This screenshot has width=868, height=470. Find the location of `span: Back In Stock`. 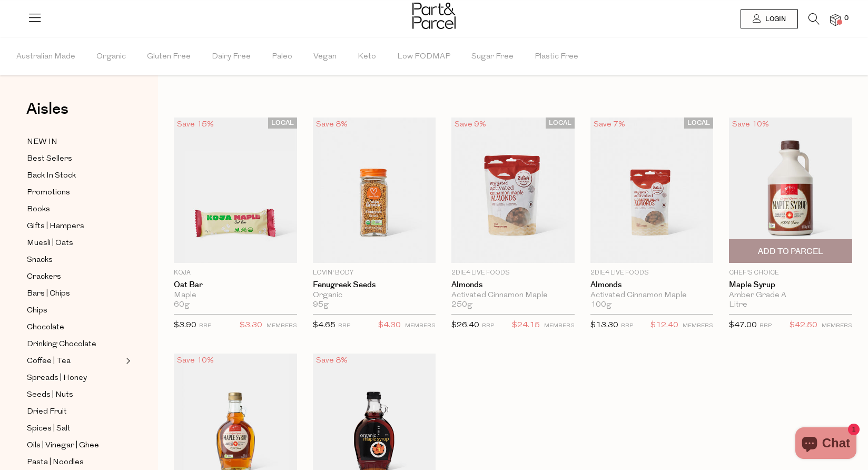

span: Back In Stock is located at coordinates (51, 176).